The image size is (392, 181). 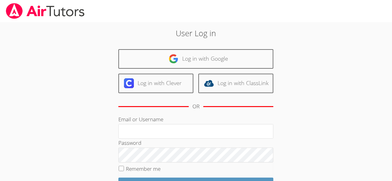 I want to click on img: classlink-logo-d6bb404cc1216ec64c9a2012d9dc4662098be43eaf13dc465df04b49fa7ab582.svg, so click(x=209, y=83).